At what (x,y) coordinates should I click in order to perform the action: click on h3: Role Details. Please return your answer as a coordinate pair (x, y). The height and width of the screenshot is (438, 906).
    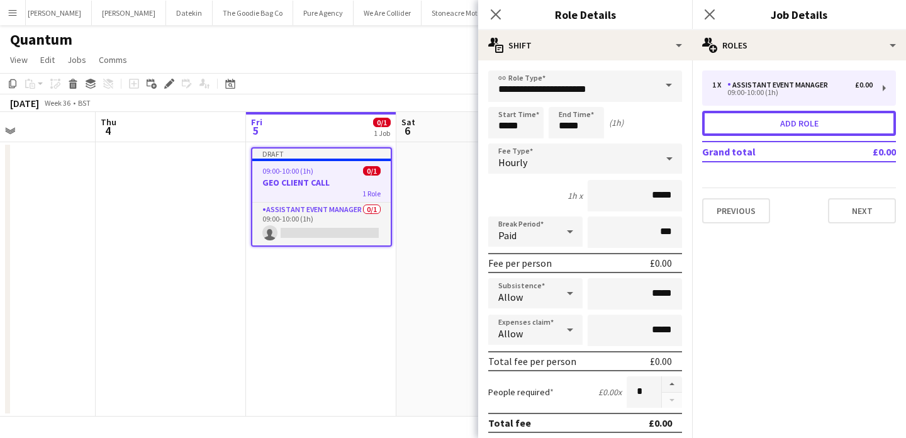
    Looking at the image, I should click on (585, 14).